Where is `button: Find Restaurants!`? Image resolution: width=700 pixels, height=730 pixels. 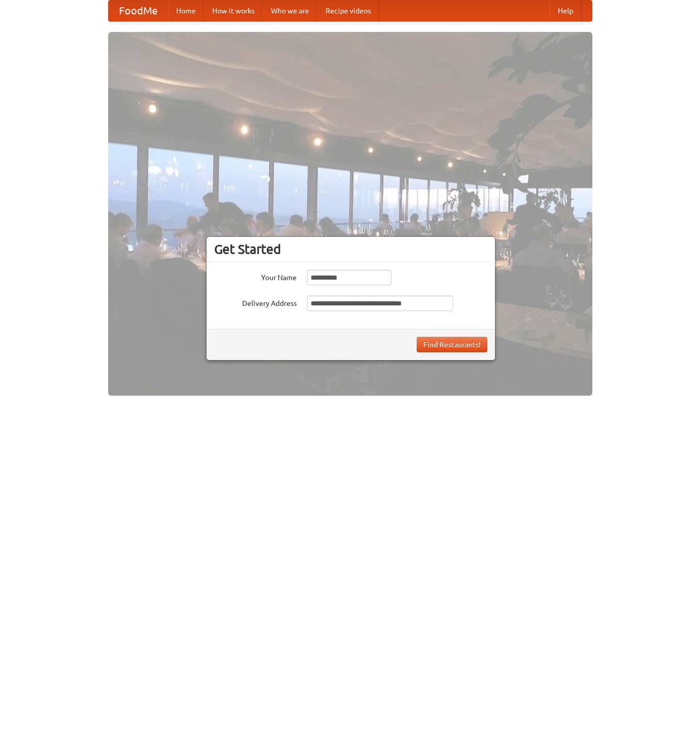 button: Find Restaurants! is located at coordinates (452, 344).